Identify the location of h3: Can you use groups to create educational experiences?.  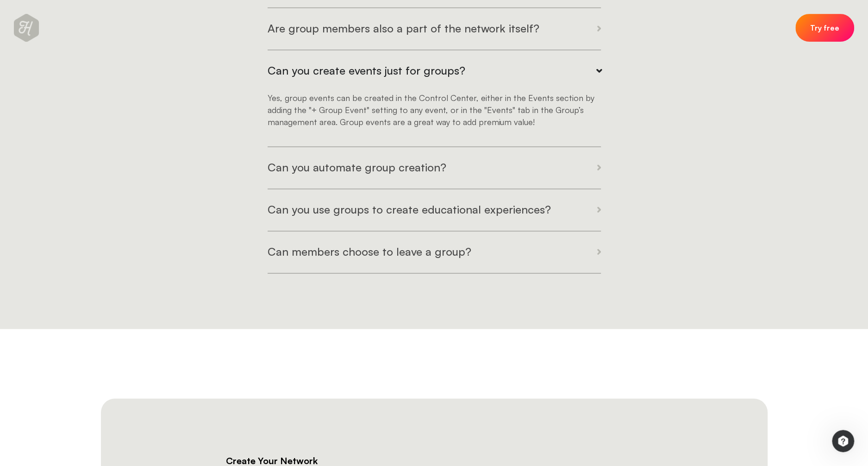
(409, 210).